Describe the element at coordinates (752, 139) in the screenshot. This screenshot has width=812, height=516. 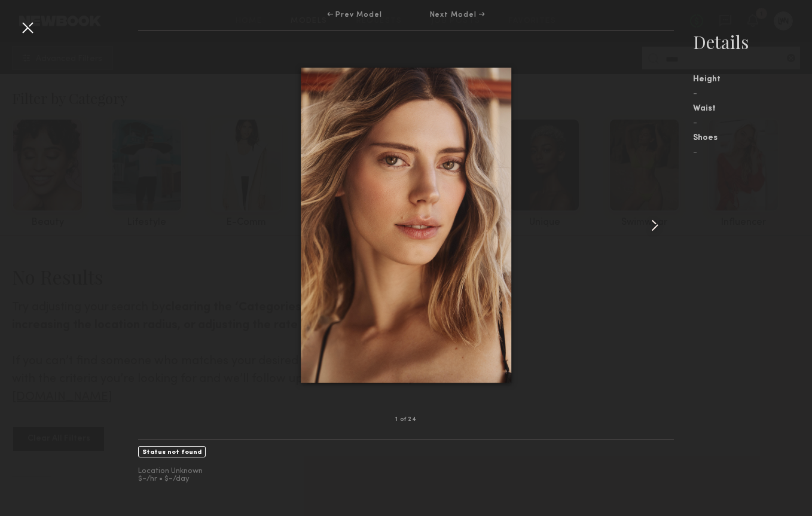
I see `div: Shoes` at that location.